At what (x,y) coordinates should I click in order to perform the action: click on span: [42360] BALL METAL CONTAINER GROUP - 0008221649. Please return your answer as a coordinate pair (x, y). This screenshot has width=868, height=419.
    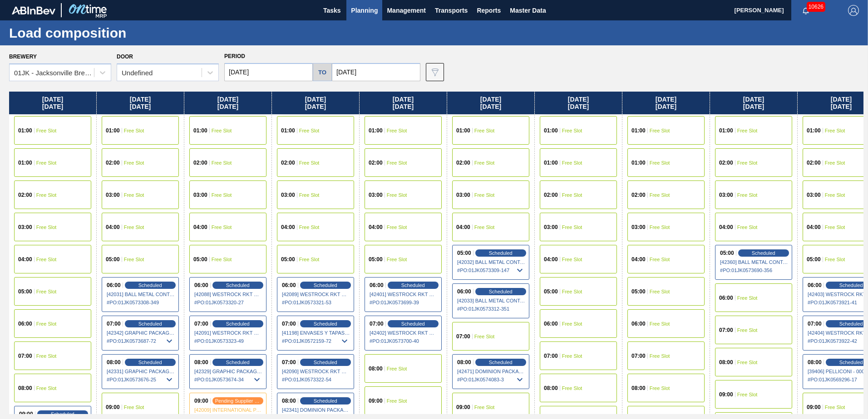
    Looking at the image, I should click on (753, 262).